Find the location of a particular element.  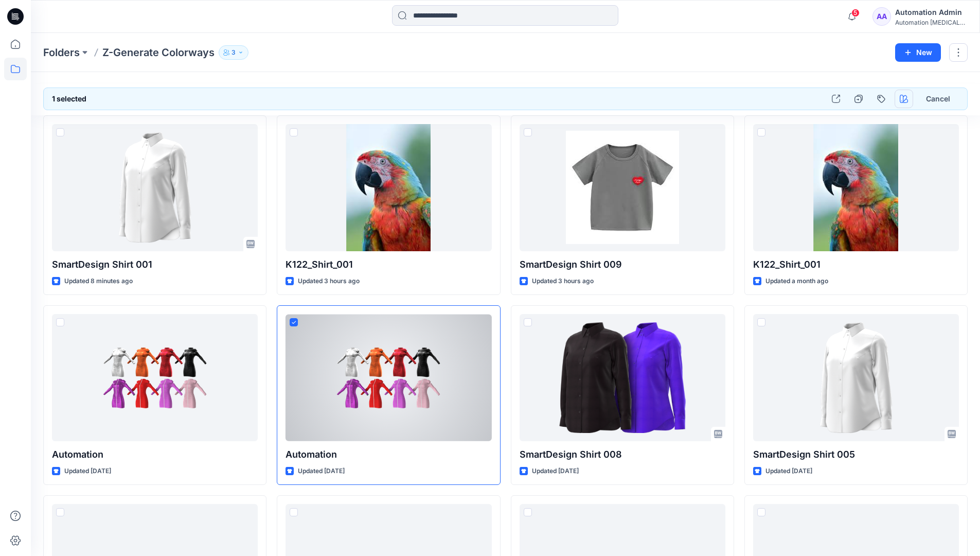

div: AA is located at coordinates (882, 16).